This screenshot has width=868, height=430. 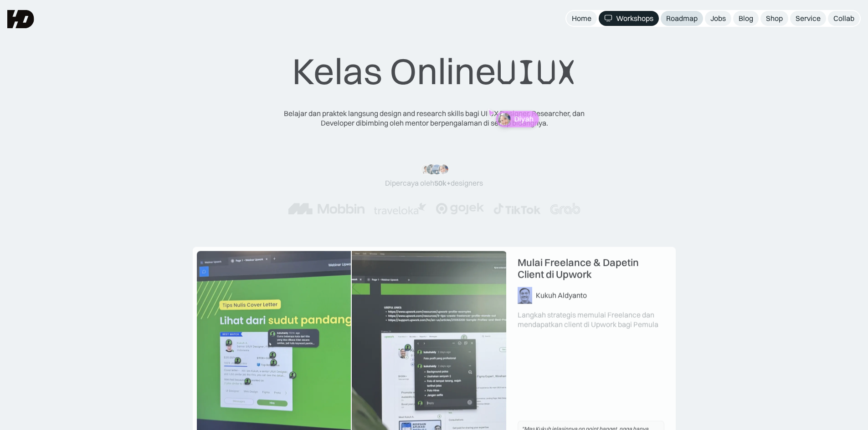 I want to click on div: Blog, so click(x=746, y=18).